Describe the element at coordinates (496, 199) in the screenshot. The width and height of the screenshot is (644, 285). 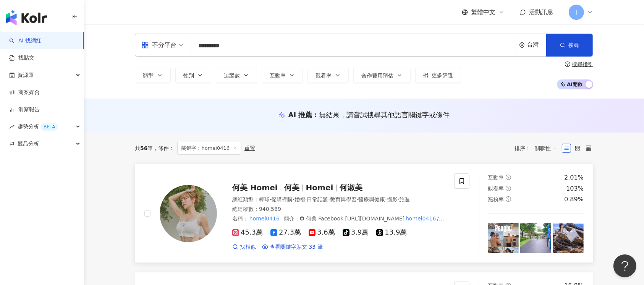
I see `span: 漲粉率` at that location.